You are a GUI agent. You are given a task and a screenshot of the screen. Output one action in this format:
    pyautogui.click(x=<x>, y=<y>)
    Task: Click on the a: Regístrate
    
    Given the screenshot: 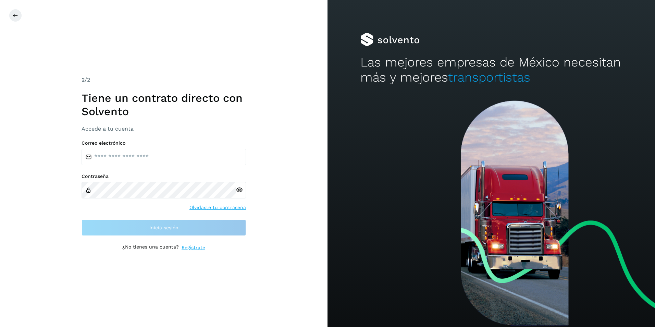 What is the action you would take?
    pyautogui.click(x=193, y=247)
    